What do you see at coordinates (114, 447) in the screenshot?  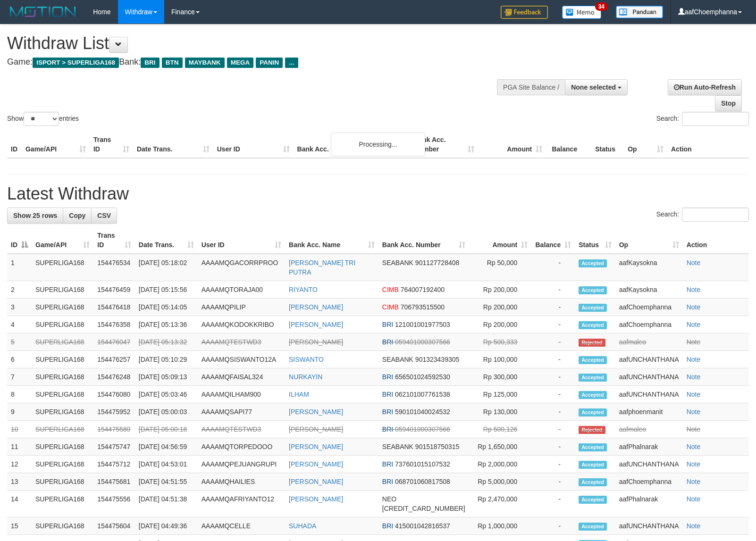 I see `td: 154475747` at bounding box center [114, 447].